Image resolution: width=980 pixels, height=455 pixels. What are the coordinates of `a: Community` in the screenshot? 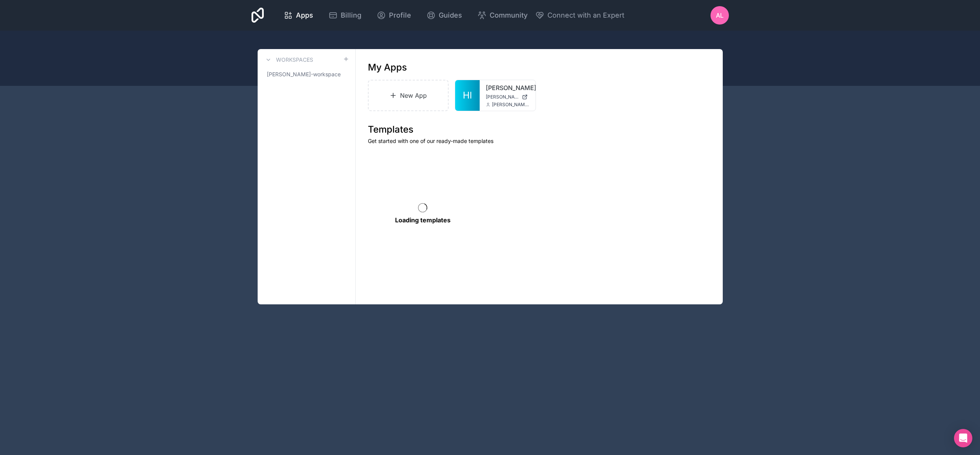 It's located at (502, 15).